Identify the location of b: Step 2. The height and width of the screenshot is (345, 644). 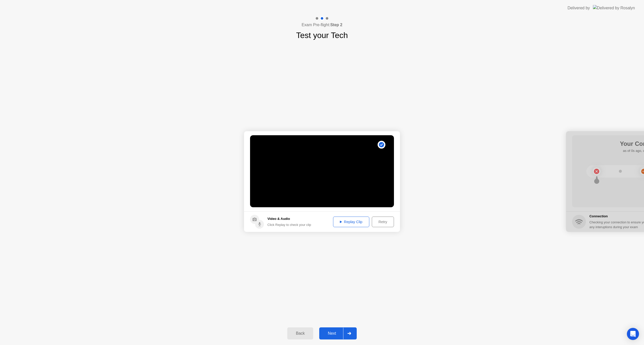
(336, 25).